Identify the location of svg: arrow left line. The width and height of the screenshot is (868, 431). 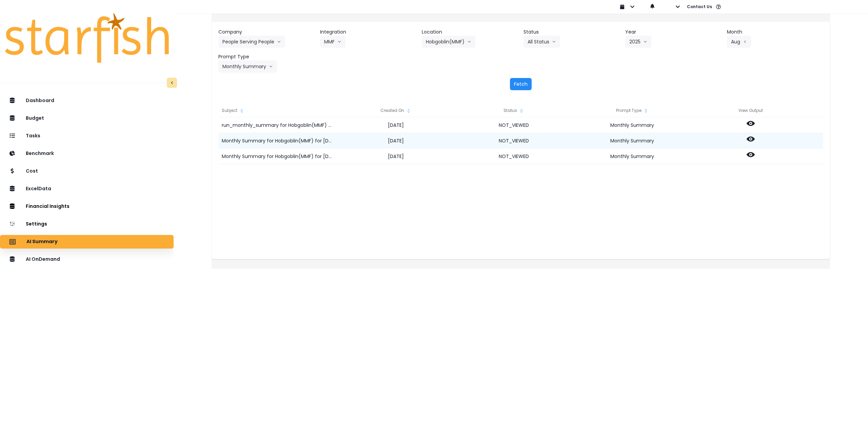
(745, 42).